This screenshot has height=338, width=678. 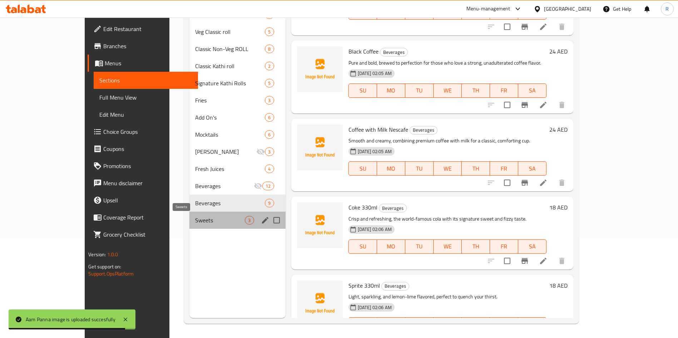 I want to click on div: Mocktails6, so click(x=237, y=135).